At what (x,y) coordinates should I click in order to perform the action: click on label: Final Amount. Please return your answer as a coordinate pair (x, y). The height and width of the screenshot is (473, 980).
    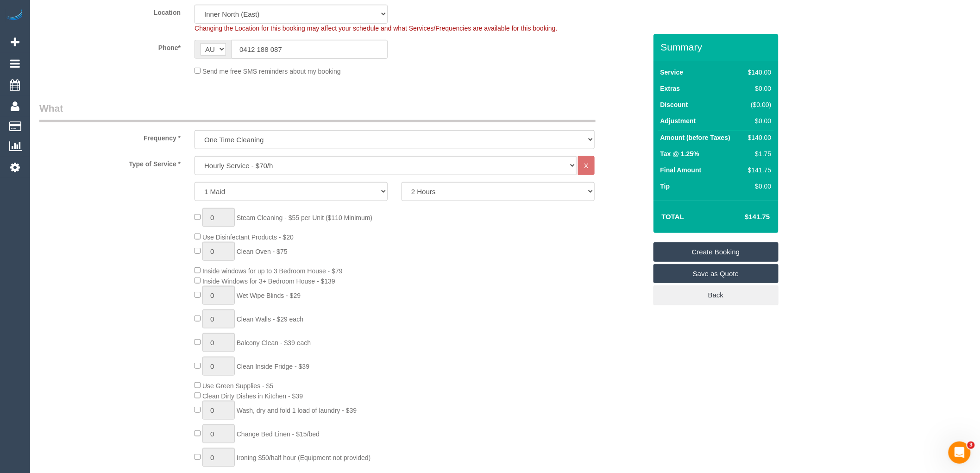
    Looking at the image, I should click on (681, 169).